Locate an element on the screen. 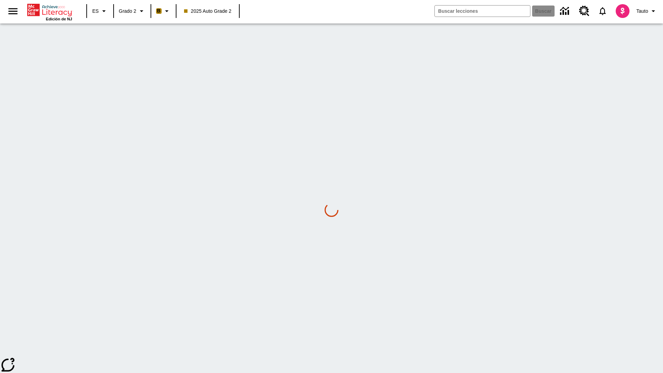 The width and height of the screenshot is (663, 373). button: Abrir el menú lateral is located at coordinates (13, 11).